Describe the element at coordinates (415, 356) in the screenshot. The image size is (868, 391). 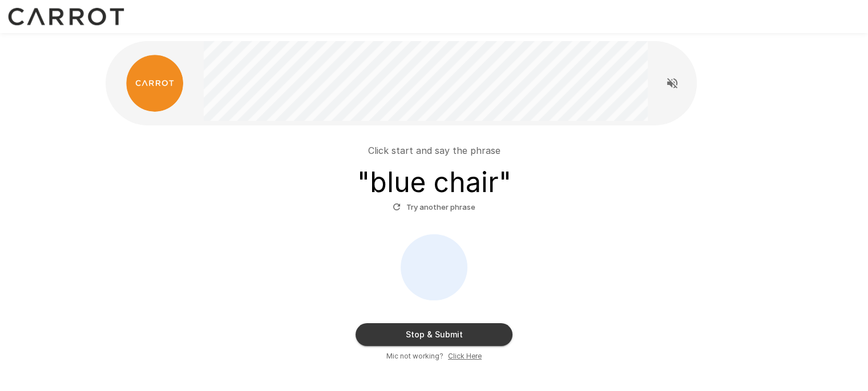
I see `span: Mic not working?` at that location.